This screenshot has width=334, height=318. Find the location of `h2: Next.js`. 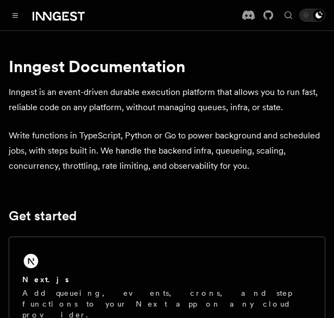

h2: Next.js is located at coordinates (46, 279).